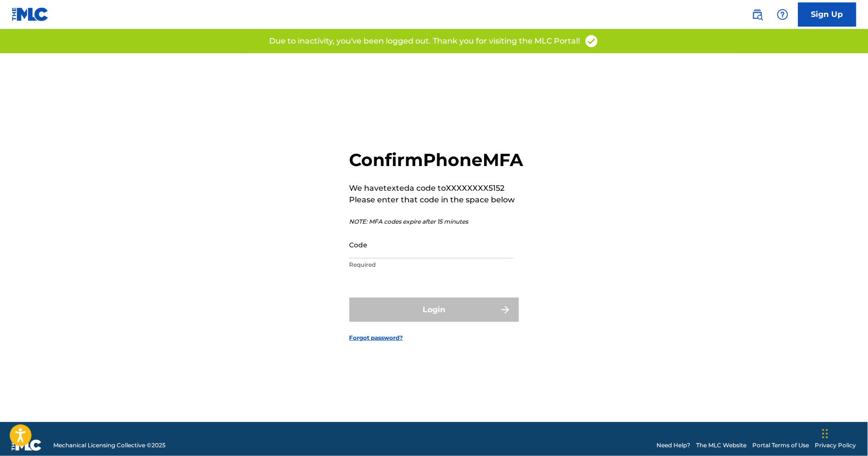 This screenshot has width=868, height=456. What do you see at coordinates (110, 446) in the screenshot?
I see `span: Mechanical Licensing Collective © 2025` at bounding box center [110, 446].